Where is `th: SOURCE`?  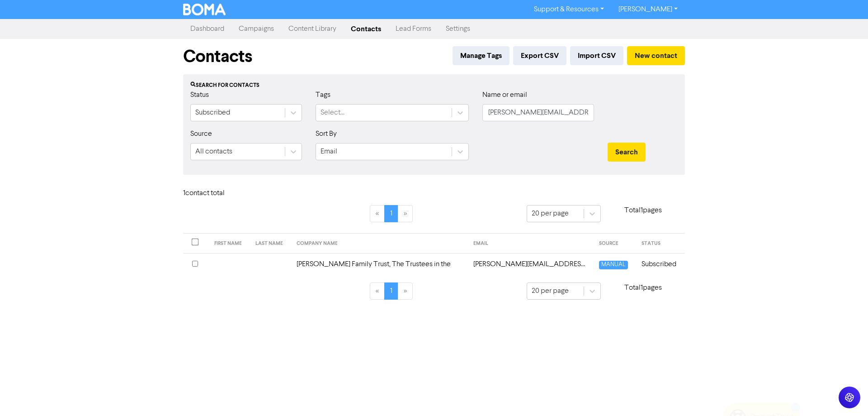
th: SOURCE is located at coordinates (614, 244).